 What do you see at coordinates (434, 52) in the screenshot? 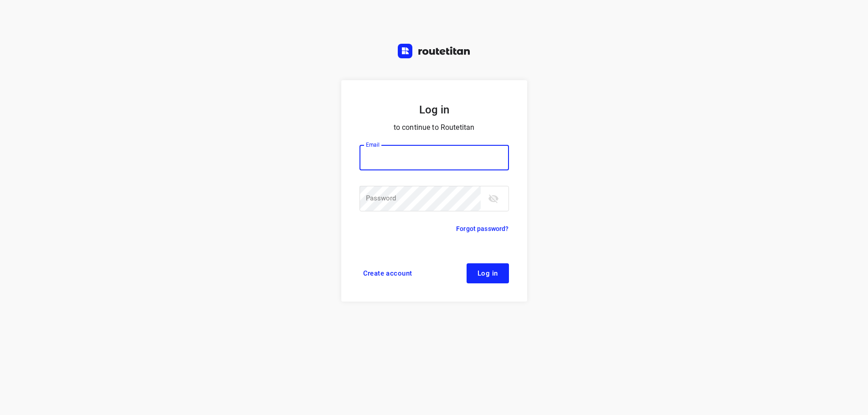
I see `a: Routetitan` at bounding box center [434, 52].